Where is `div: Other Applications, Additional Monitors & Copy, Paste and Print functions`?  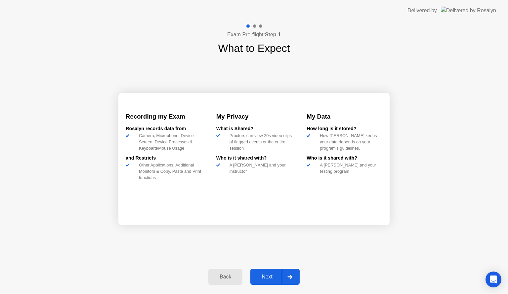 div: Other Applications, Additional Monitors & Copy, Paste and Print functions is located at coordinates (169, 172).